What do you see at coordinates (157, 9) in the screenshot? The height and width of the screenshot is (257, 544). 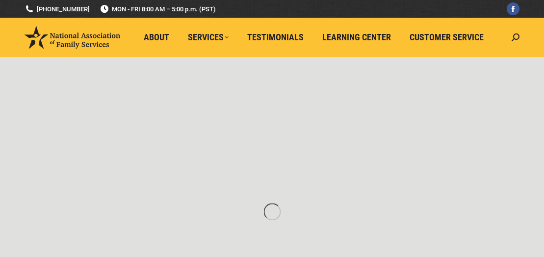 I see `span: MON - FRI 8:00 AM – 5:00 p.m. (PST)` at bounding box center [157, 9].